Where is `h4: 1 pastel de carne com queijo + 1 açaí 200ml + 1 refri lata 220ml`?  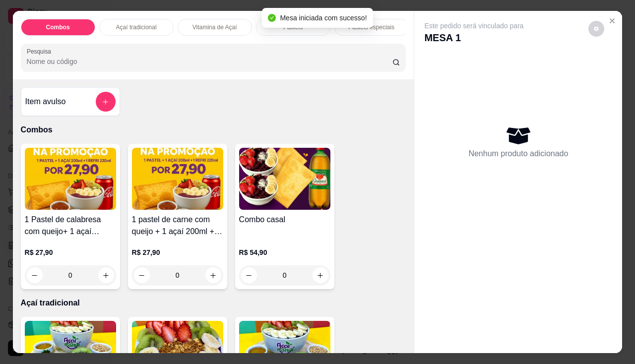
h4: 1 pastel de carne com queijo + 1 açaí 200ml + 1 refri lata 220ml is located at coordinates (178, 226).